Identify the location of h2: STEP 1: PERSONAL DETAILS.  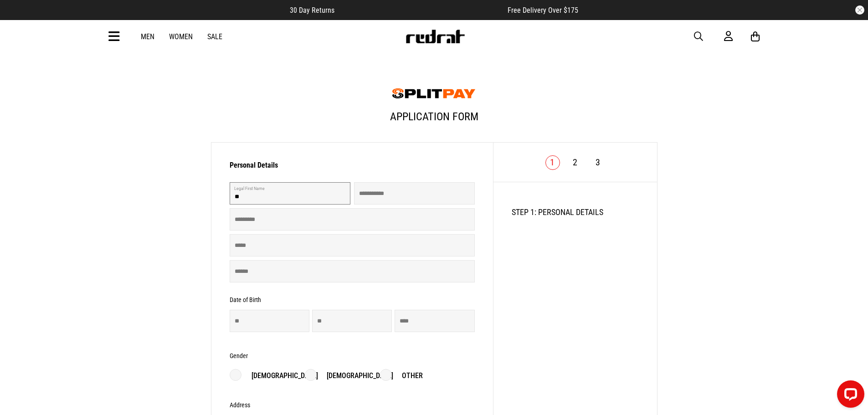
(575, 212).